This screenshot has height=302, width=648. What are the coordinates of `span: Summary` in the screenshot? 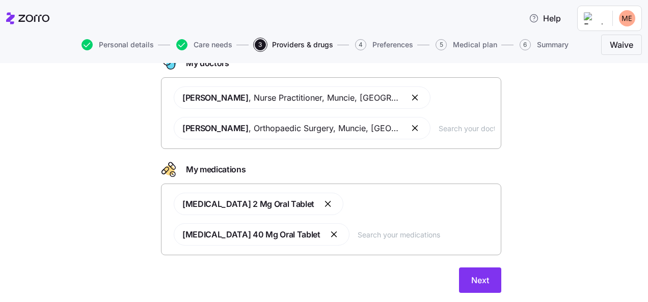 It's located at (552, 45).